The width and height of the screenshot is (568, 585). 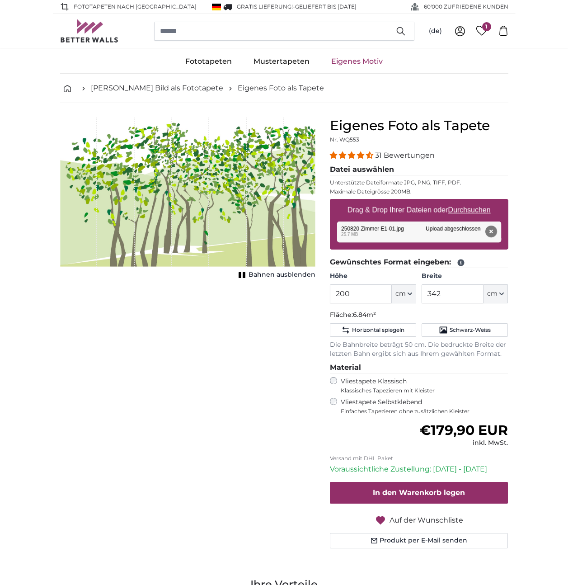 I want to click on span: 6.84m², so click(x=364, y=314).